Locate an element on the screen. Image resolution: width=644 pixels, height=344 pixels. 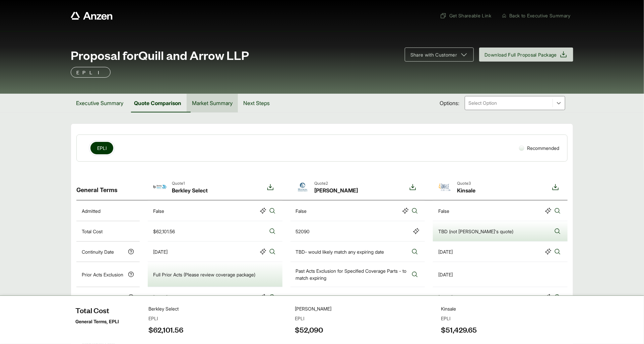
p: Total Cost is located at coordinates (92, 232).